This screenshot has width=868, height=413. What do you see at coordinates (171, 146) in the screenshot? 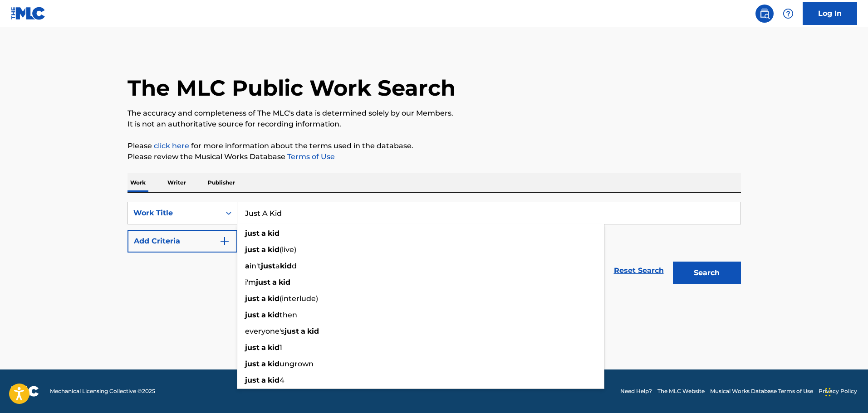
I see `a: click here` at bounding box center [171, 146].